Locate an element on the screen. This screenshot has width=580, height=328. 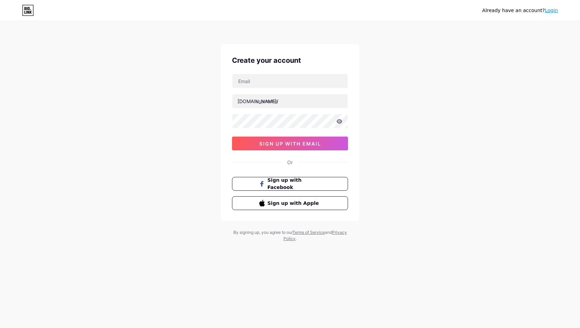
div: Already have an account? is located at coordinates (520, 10).